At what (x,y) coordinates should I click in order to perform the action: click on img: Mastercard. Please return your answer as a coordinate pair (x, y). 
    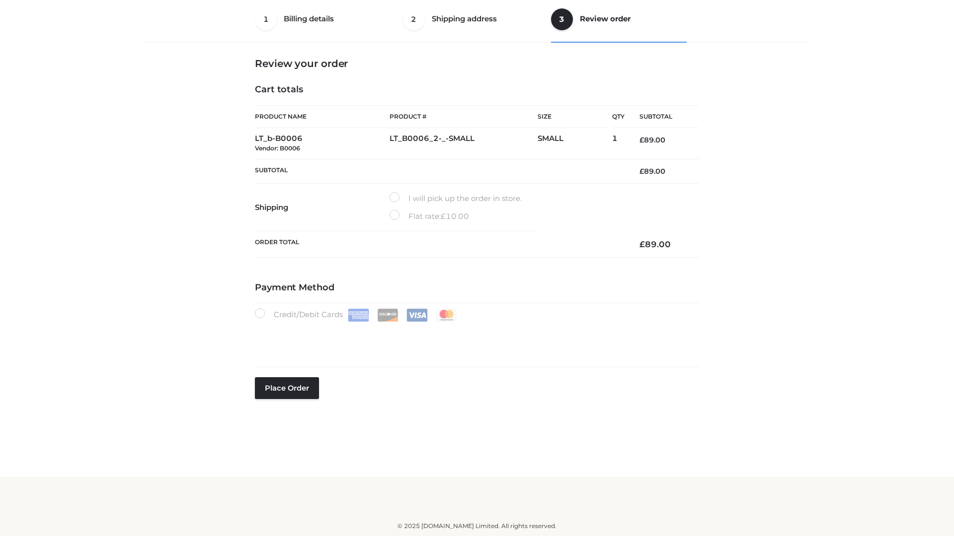
    Looking at the image, I should click on (446, 315).